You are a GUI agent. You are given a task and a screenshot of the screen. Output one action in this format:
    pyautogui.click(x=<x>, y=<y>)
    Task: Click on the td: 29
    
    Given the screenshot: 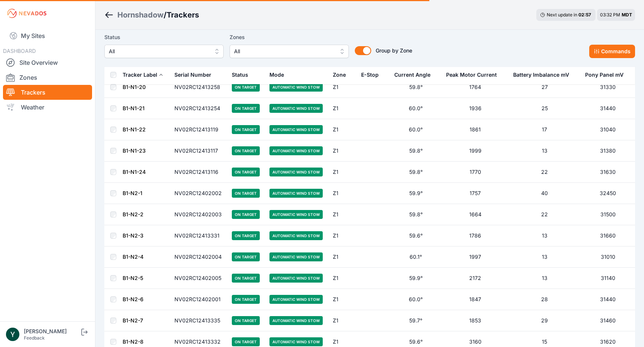 What is the action you would take?
    pyautogui.click(x=545, y=321)
    